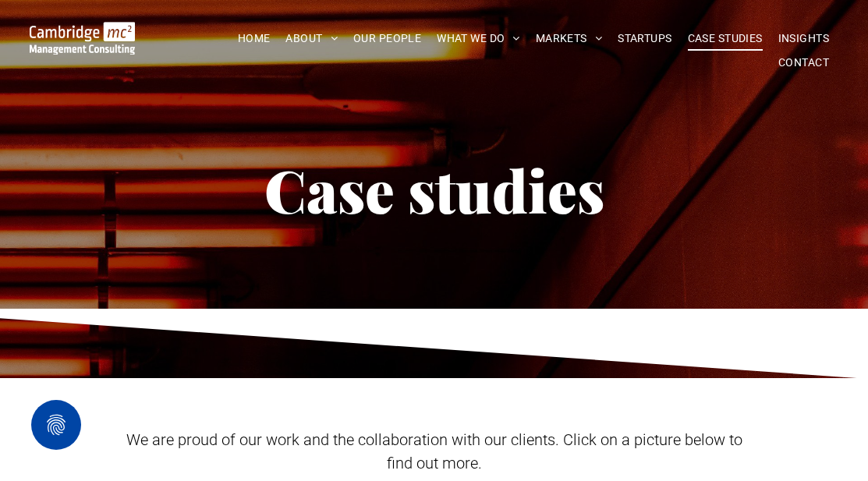  I want to click on span: We are proud of our work and the collaboration with our clients. Click on a picture below to find..., so click(435, 451).